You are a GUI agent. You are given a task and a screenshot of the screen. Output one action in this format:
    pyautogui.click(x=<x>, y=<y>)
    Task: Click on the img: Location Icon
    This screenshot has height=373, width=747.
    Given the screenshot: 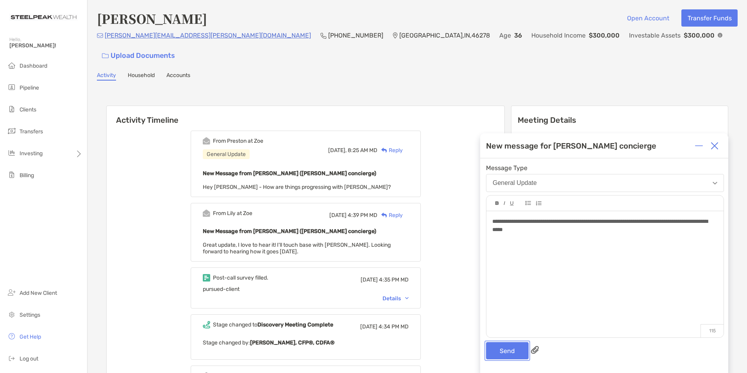 What is the action you would take?
    pyautogui.click(x=395, y=36)
    